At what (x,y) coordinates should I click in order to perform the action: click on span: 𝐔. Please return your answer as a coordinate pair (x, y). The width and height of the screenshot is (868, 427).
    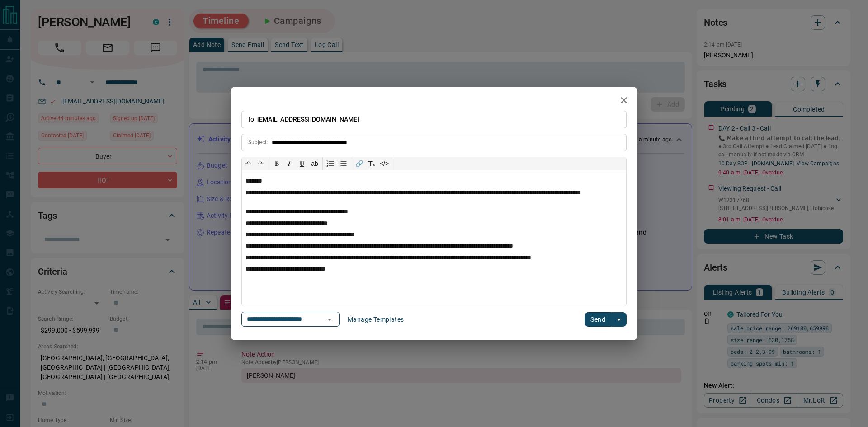
    Looking at the image, I should click on (302, 164).